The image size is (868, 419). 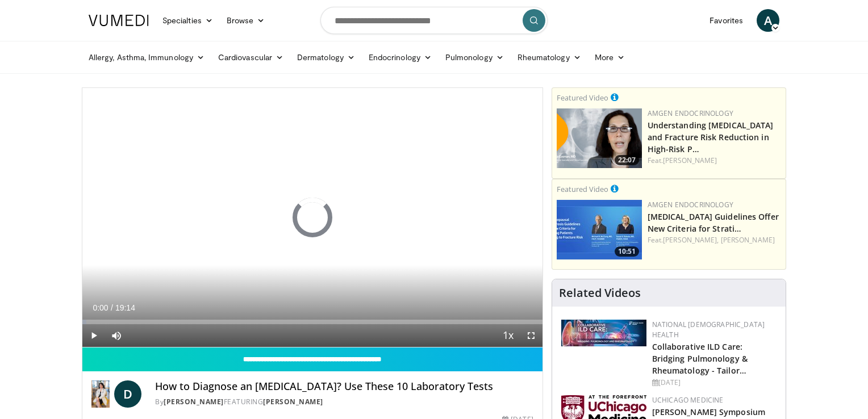 What do you see at coordinates (313, 217) in the screenshot?
I see `video-js: Video Player` at bounding box center [313, 217].